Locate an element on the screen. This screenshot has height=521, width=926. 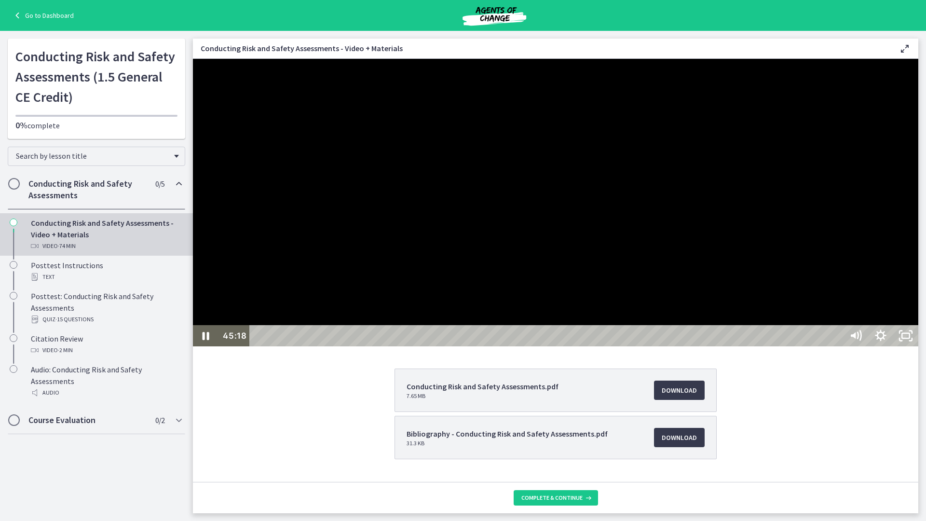
span: · 15 Questions is located at coordinates (74, 319).